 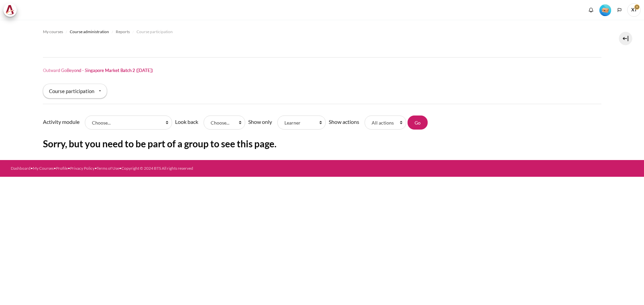 What do you see at coordinates (61, 168) in the screenshot?
I see `a: Profile` at bounding box center [61, 168].